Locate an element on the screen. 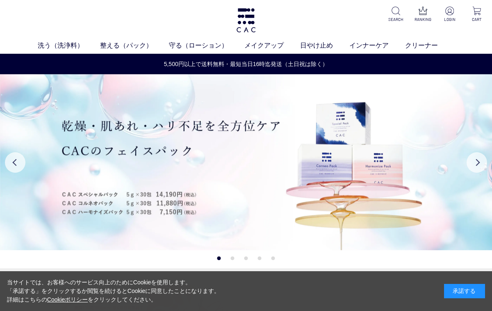 The width and height of the screenshot is (492, 311). a: 整える（パック） is located at coordinates (134, 45).